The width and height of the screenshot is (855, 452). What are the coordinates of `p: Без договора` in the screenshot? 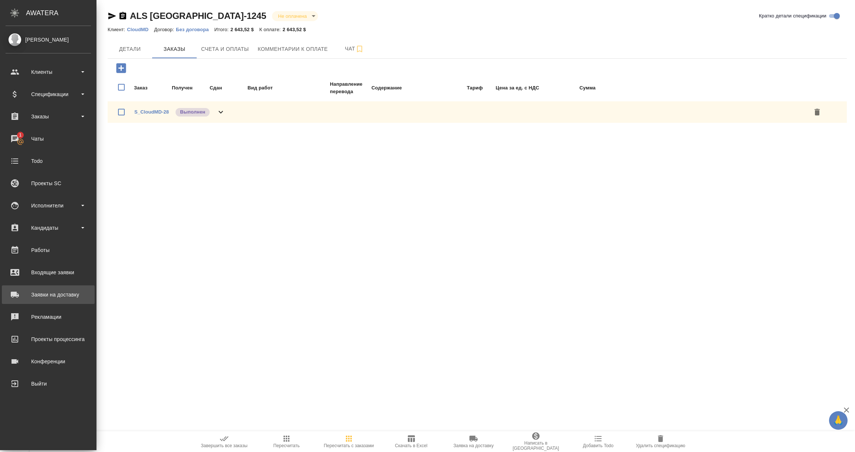 It's located at (195, 29).